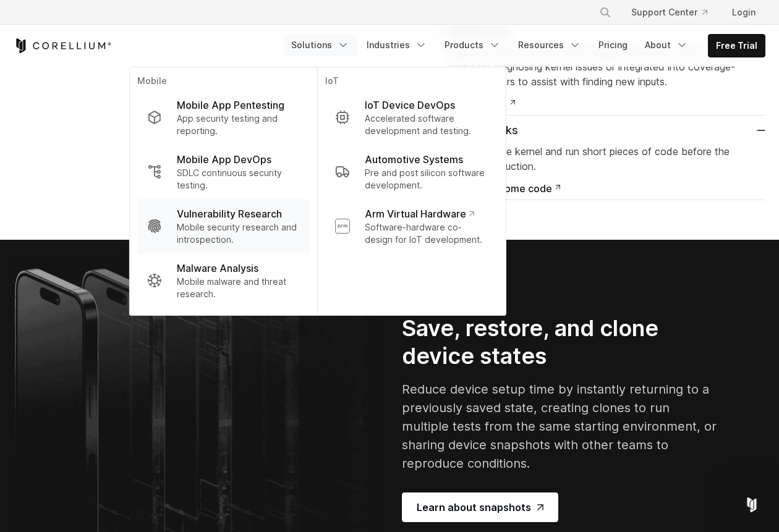  I want to click on p: Reduce device setup time by instantly returning to a previously saved state, creating clones to r..., so click(560, 426).